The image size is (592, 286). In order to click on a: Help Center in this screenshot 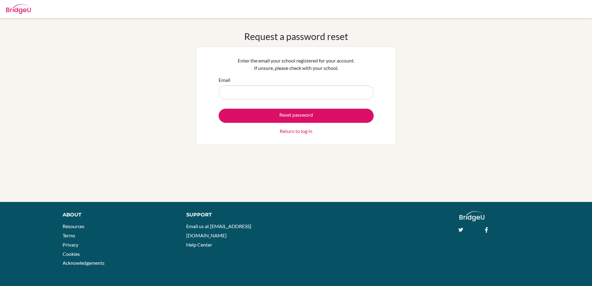, I will do `click(199, 245)`.